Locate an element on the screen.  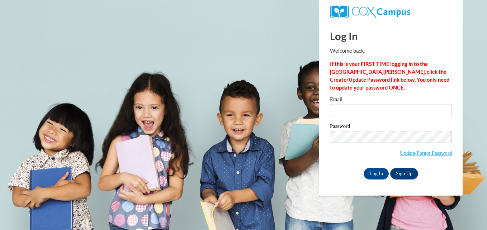
label: Email is located at coordinates (391, 100).